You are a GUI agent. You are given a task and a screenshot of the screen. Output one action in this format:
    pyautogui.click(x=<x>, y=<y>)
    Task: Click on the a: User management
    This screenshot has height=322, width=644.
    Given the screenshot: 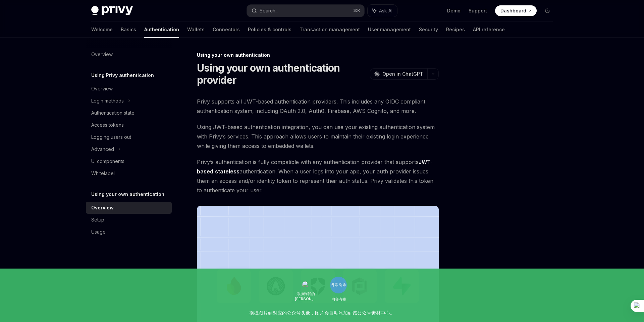 What is the action you would take?
    pyautogui.click(x=390, y=29)
    